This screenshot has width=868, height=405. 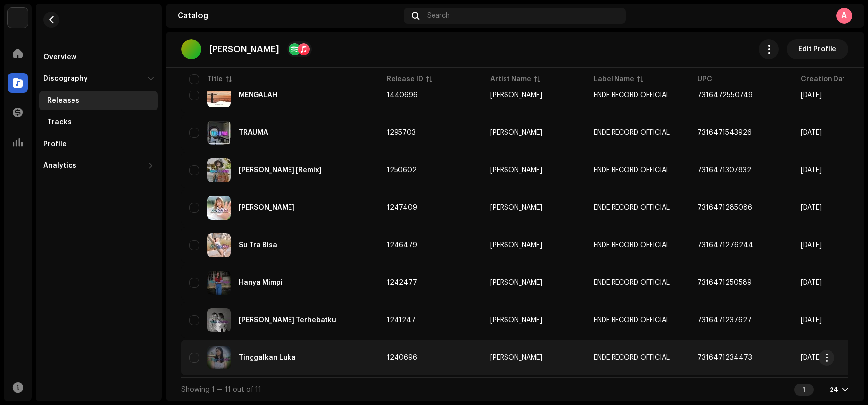 I want to click on span: 7316471285086, so click(x=724, y=207).